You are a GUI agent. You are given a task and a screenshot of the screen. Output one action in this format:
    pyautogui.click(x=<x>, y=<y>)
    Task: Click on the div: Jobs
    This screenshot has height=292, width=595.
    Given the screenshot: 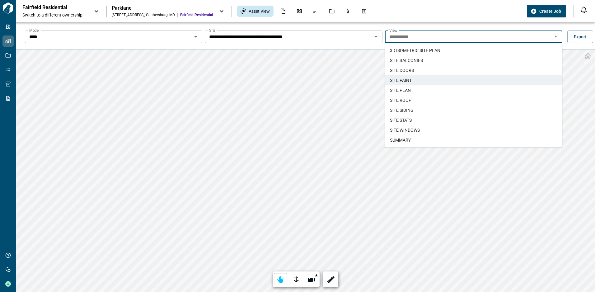 What is the action you would take?
    pyautogui.click(x=332, y=11)
    